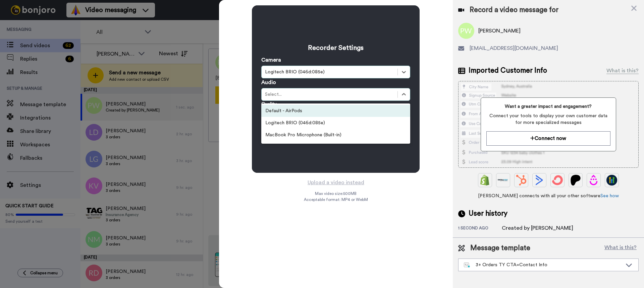 The image size is (644, 288). Describe the element at coordinates (548, 139) in the screenshot. I see `button: Connect now` at that location.